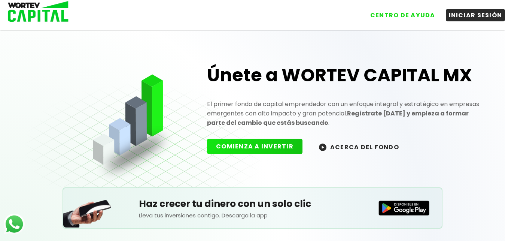 This screenshot has width=505, height=241. What do you see at coordinates (399, 12) in the screenshot?
I see `a: CENTRO DE AYUDA` at bounding box center [399, 12].